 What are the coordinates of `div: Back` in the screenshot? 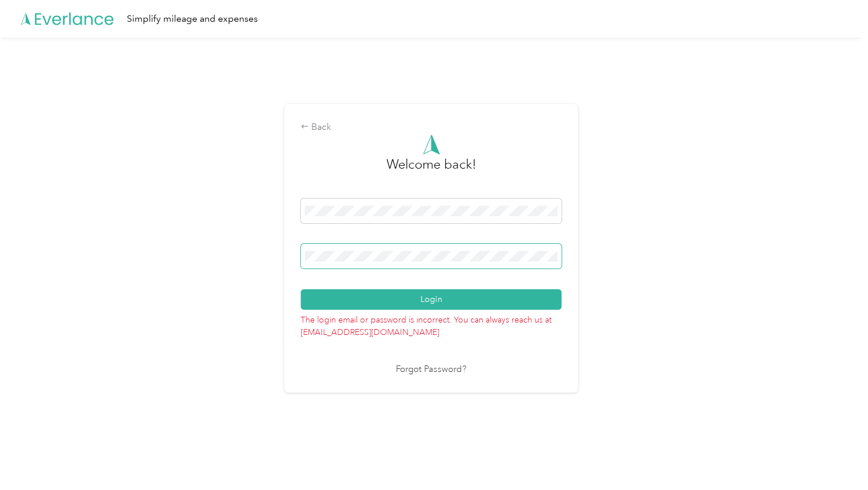 It's located at (431, 127).